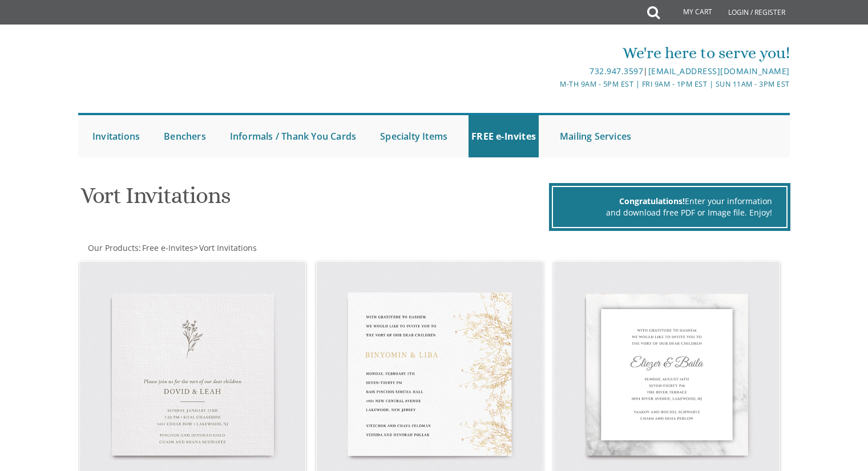  What do you see at coordinates (227, 248) in the screenshot?
I see `a: Vort Invitations` at bounding box center [227, 248].